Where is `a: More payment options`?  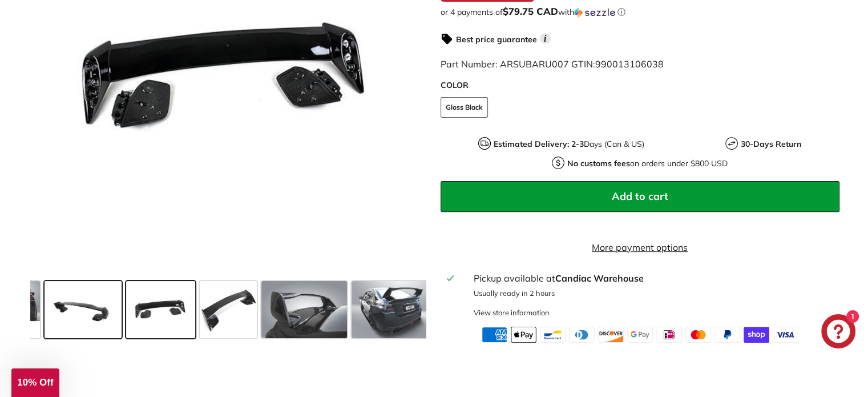 a: More payment options is located at coordinates (640, 248).